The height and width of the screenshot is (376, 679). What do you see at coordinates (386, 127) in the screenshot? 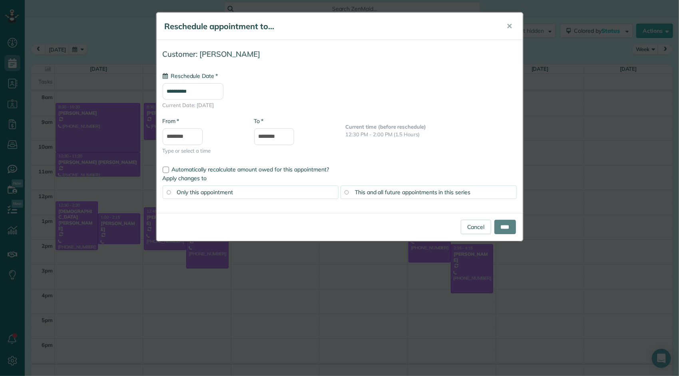
I see `b: Current time (before reschedule)` at bounding box center [386, 127].